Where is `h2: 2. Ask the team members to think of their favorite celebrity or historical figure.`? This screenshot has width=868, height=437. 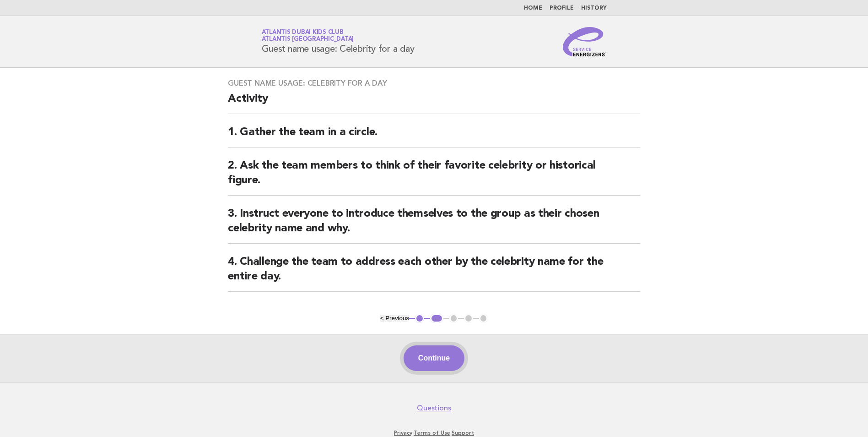 h2: 2. Ask the team members to think of their favorite celebrity or historical figure. is located at coordinates (434, 177).